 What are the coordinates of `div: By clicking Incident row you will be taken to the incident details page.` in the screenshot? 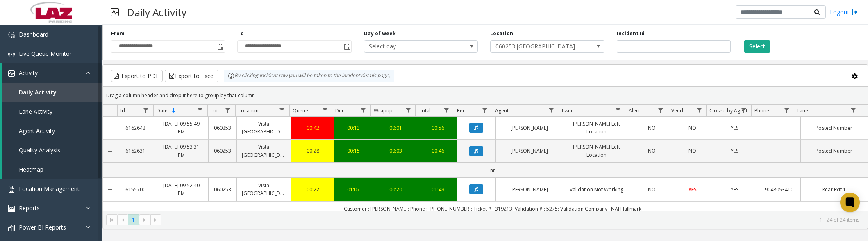 It's located at (309, 76).